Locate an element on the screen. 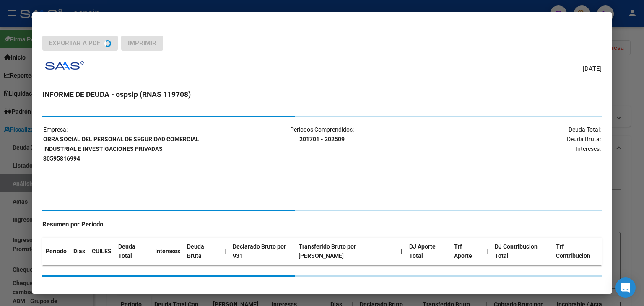  h3: INFORME DE DEUDA - ospsip (RNAS 119708) is located at coordinates (322, 94).